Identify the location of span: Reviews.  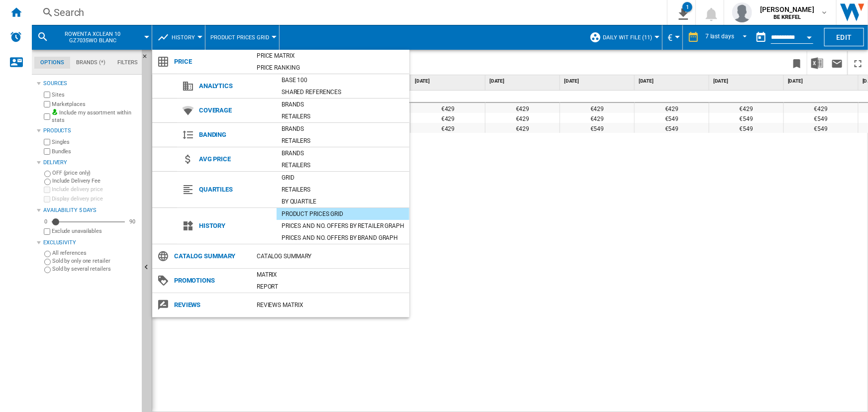
(210, 305).